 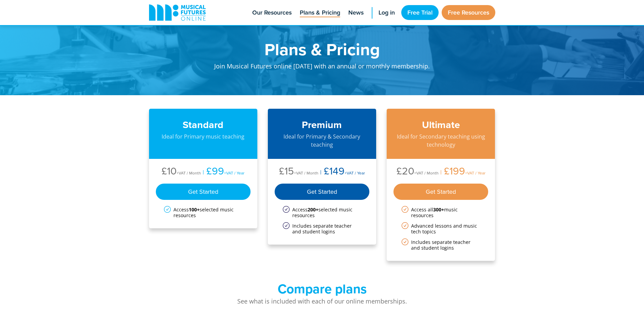 What do you see at coordinates (342, 172) in the screenshot?
I see `li: £149` at bounding box center [342, 172].